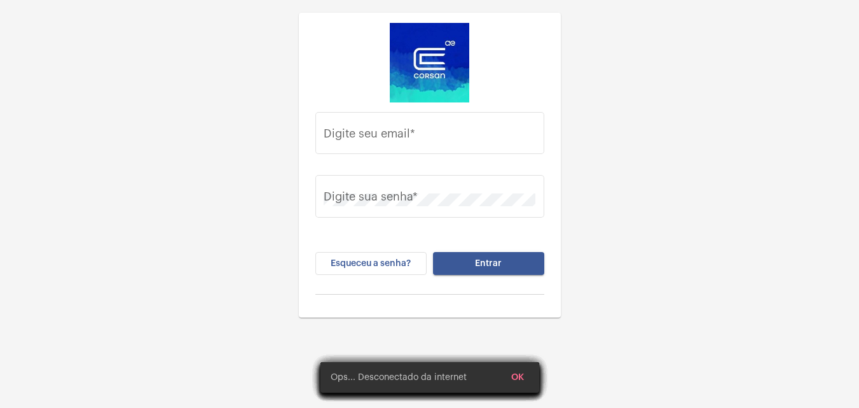 This screenshot has width=859, height=408. Describe the element at coordinates (371, 263) in the screenshot. I see `button: Esqueceu a senha?` at that location.